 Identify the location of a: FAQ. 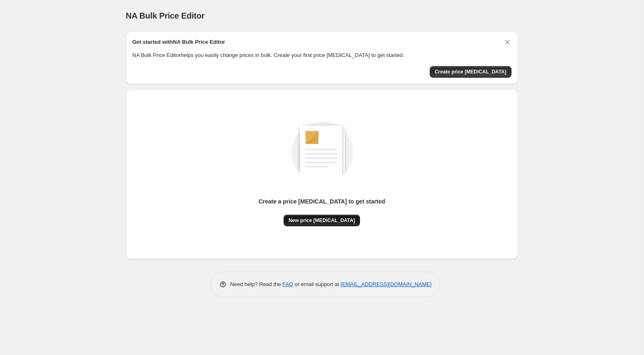
(288, 284).